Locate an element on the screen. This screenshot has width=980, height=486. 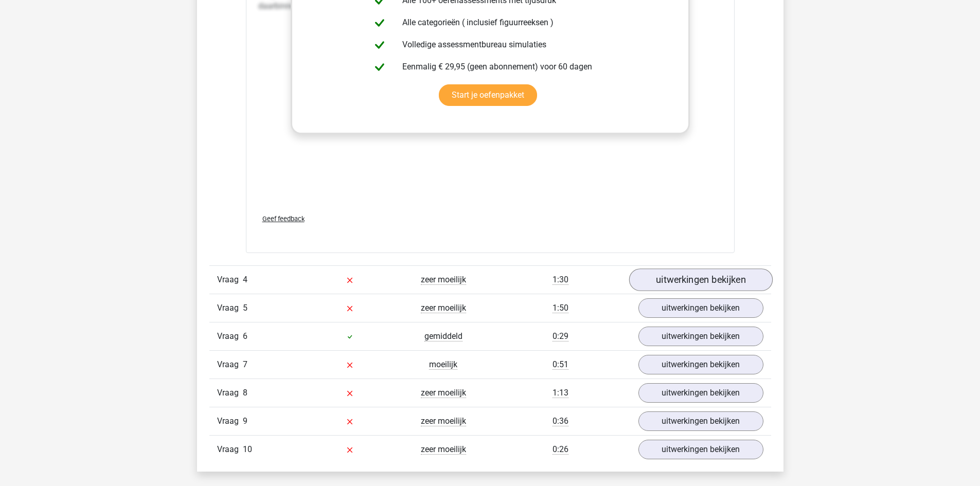
span: 10 is located at coordinates (248, 449).